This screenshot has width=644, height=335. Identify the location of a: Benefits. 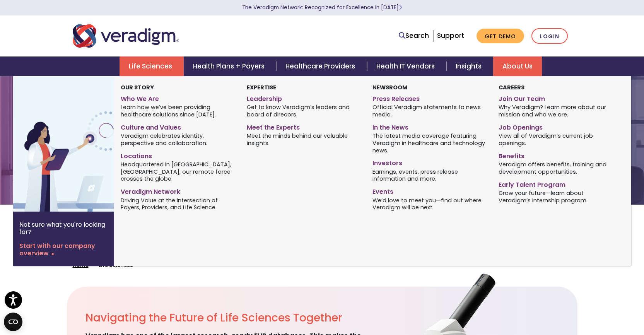
(555, 154).